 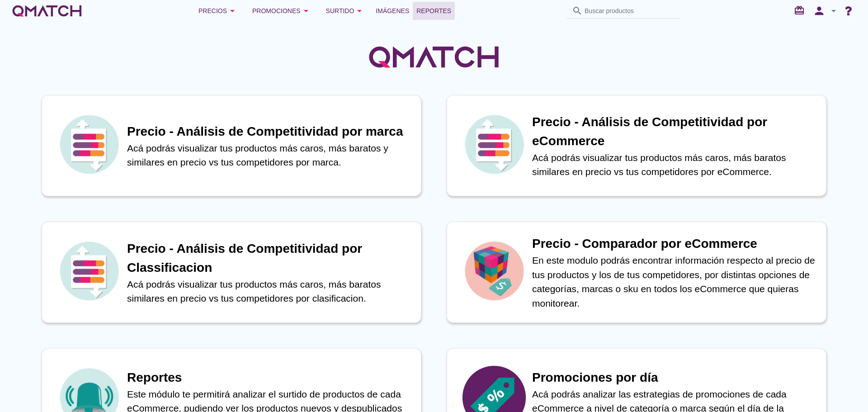 What do you see at coordinates (270, 132) in the screenshot?
I see `h1: Precio - Análisis de Competitividad por marca` at bounding box center [270, 132].